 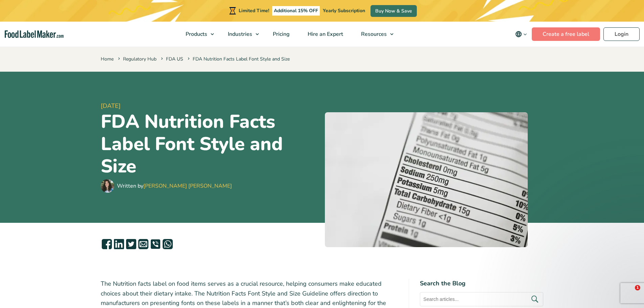 I want to click on a: Pricing, so click(x=281, y=34).